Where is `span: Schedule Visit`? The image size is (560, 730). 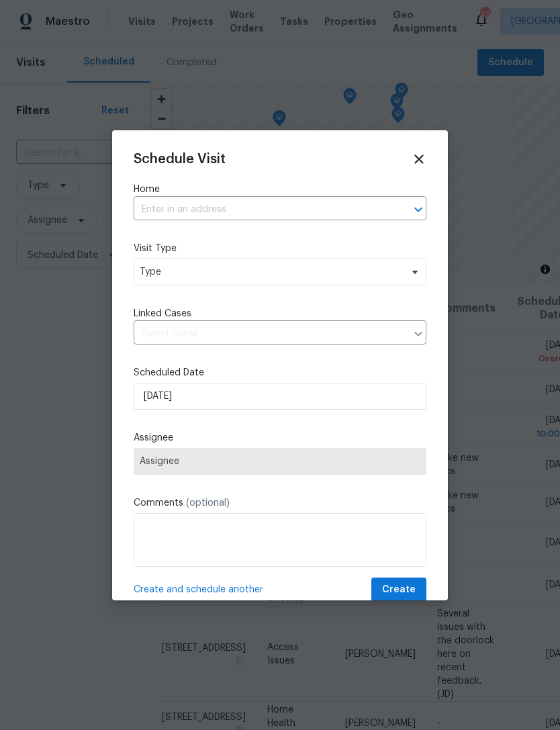
span: Schedule Visit is located at coordinates (179, 159).